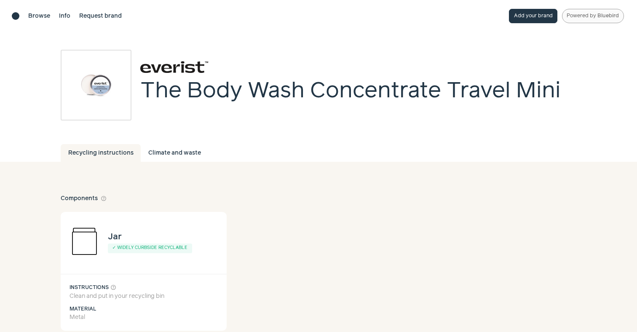 This screenshot has height=332, width=637. I want to click on a: Brand overview page, so click(351, 67).